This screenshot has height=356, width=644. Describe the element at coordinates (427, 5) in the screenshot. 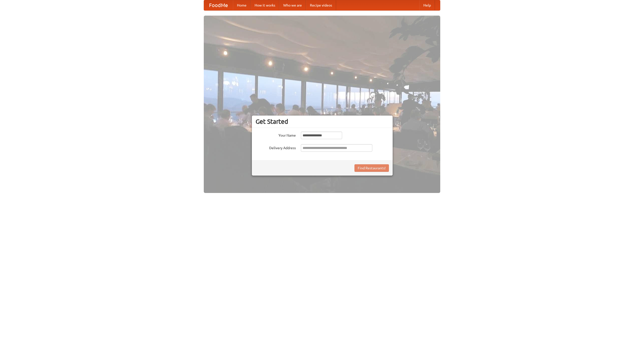

I see `a: Help` at that location.